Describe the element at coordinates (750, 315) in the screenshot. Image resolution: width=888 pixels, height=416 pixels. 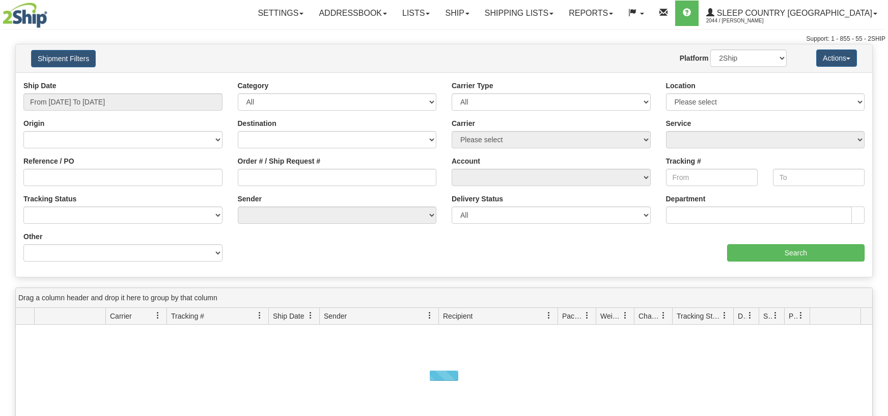
I see `a: Delivery Status filter column settings` at that location.